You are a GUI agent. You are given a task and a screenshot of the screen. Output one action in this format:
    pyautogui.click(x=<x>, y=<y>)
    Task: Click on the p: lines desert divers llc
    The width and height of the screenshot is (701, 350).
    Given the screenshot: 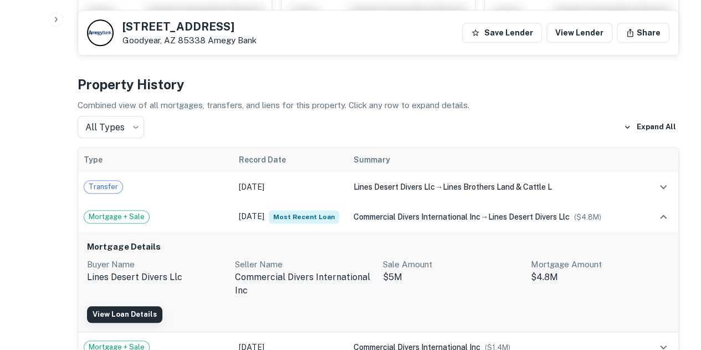 What is the action you would take?
    pyautogui.click(x=156, y=277)
    